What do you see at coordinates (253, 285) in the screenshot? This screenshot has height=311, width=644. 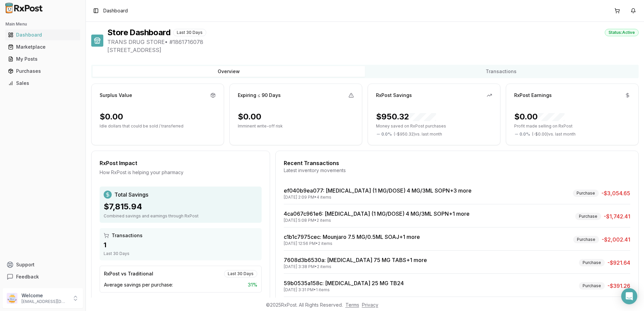 I see `span: 31 %` at bounding box center [253, 285].